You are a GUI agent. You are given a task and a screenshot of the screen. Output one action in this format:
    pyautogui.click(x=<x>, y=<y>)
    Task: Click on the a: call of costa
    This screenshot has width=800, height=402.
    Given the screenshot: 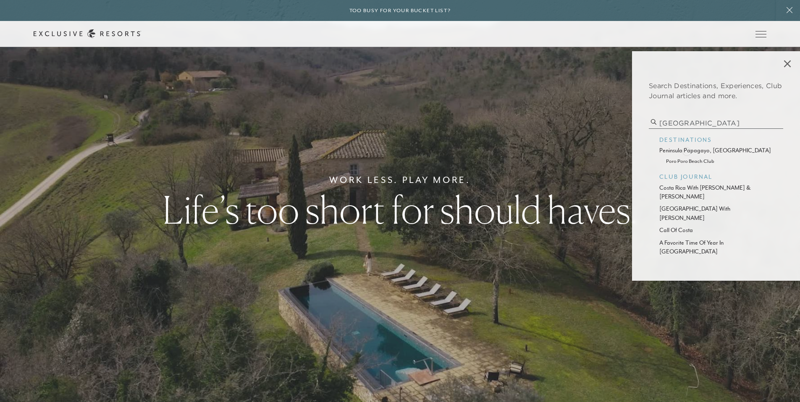 What is the action you would take?
    pyautogui.click(x=716, y=230)
    